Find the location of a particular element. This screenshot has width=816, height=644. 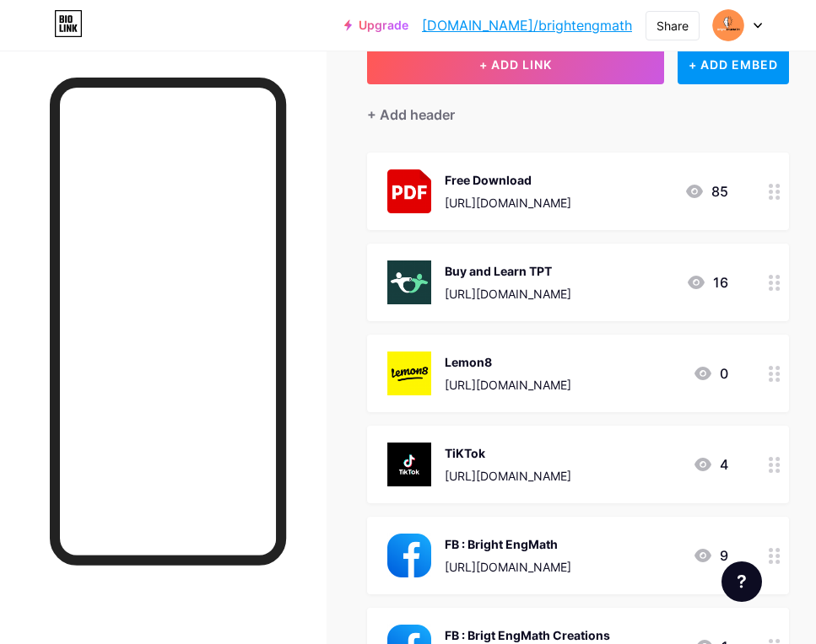

div: 85 is located at coordinates (706, 192).